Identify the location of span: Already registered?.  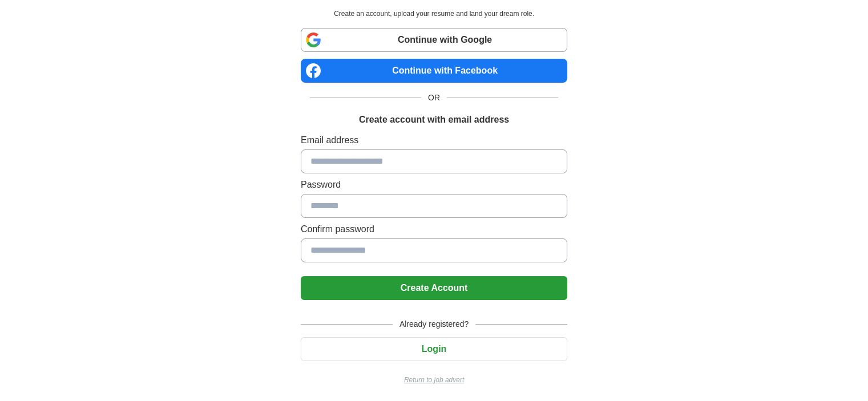
(434, 324).